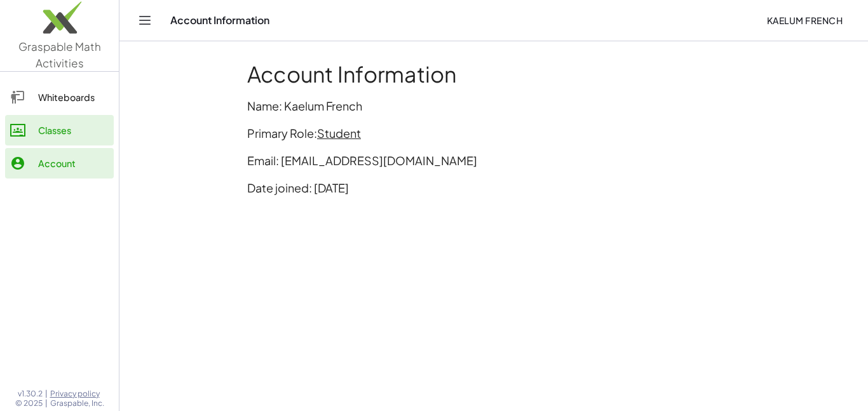 This screenshot has height=411, width=868. What do you see at coordinates (145, 20) in the screenshot?
I see `button: Toggle navigation` at bounding box center [145, 20].